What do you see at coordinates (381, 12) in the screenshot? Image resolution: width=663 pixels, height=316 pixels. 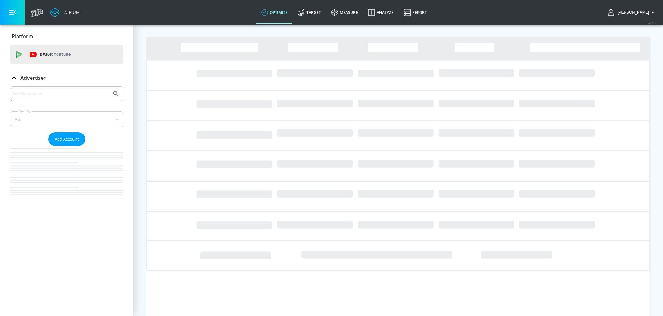 I see `a: Analyze` at bounding box center [381, 12].